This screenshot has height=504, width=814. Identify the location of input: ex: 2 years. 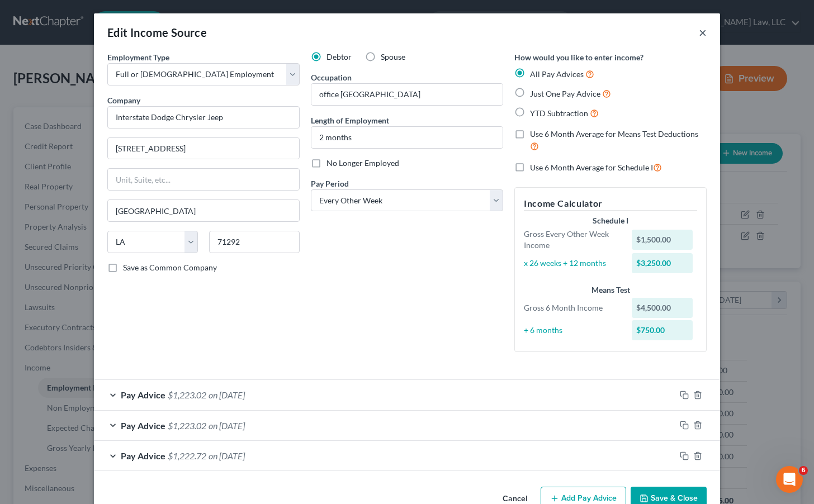
(407, 138).